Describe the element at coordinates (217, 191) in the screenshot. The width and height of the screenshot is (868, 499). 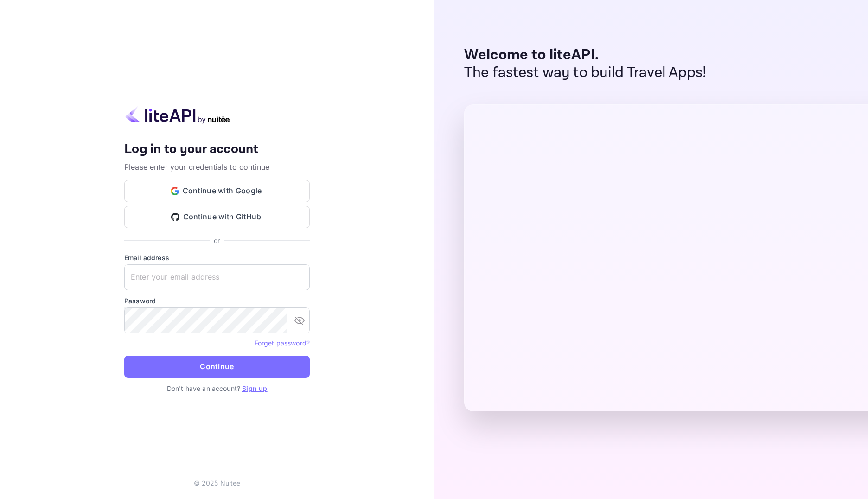
I see `button: Continue with Google` at that location.